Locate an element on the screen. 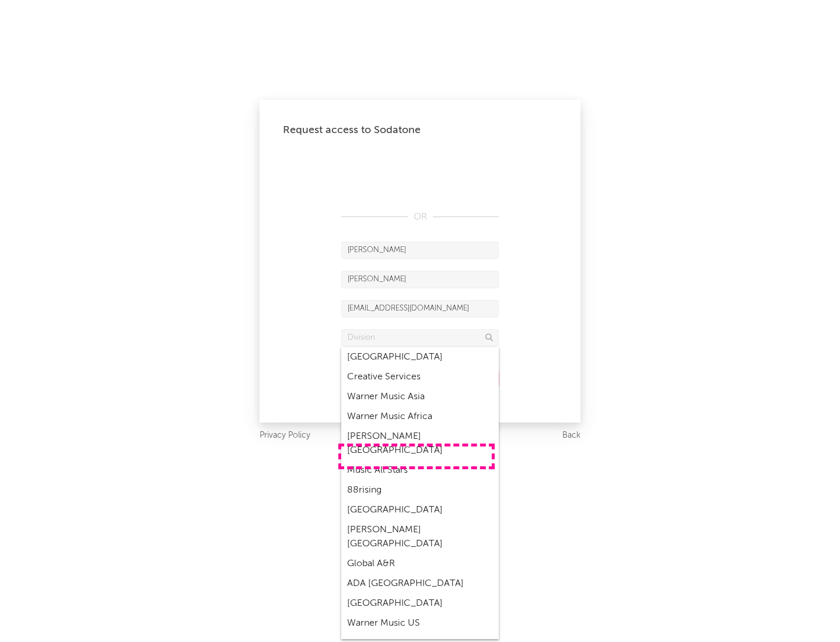 The width and height of the screenshot is (840, 642). input: Email is located at coordinates (420, 309).